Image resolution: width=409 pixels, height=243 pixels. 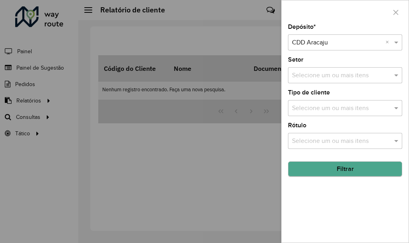 I want to click on label: Tipo de cliente, so click(x=309, y=92).